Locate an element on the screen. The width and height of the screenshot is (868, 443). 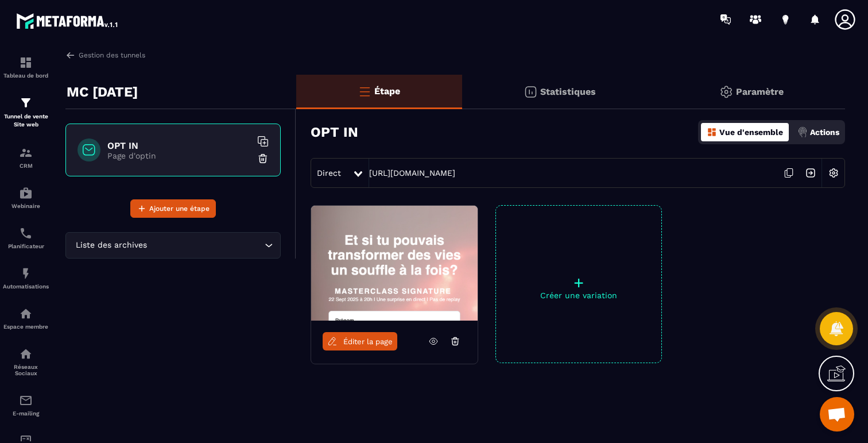
a: automationsautomationsEspace membre is located at coordinates (26, 318).